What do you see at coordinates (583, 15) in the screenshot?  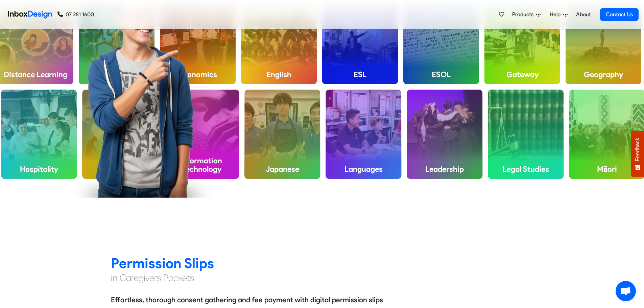 I see `a: About` at bounding box center [583, 15].